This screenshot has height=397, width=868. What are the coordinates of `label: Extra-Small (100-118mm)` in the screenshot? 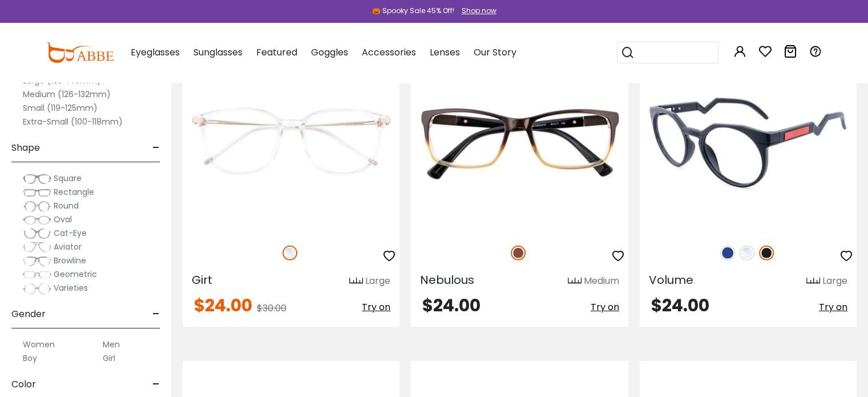 It's located at (72, 122).